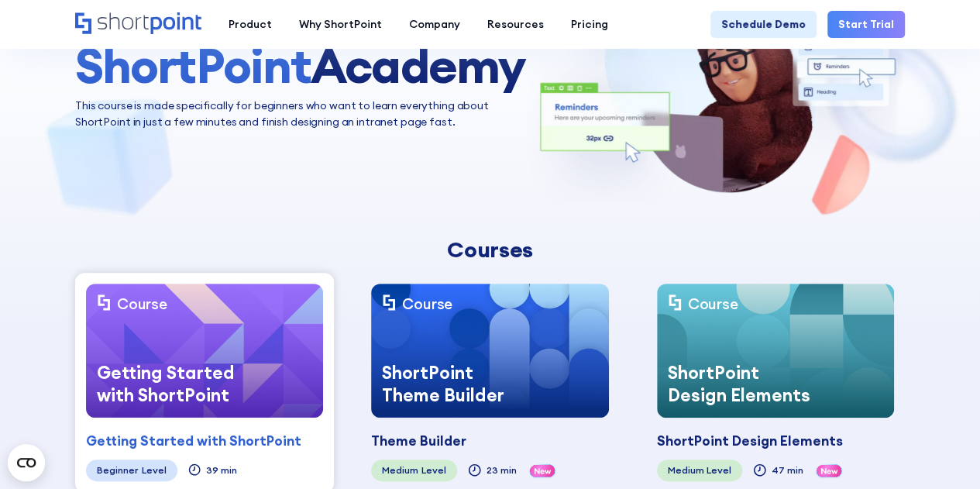  Describe the element at coordinates (193, 65) in the screenshot. I see `span: ShortPoint` at that location.